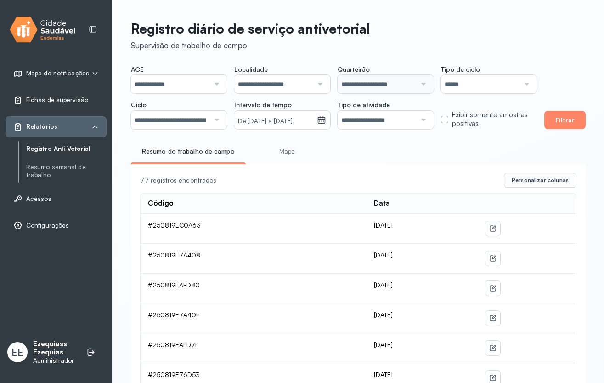 This screenshot has height=383, width=604. What do you see at coordinates (364, 105) in the screenshot?
I see `span: Tipo de atividade` at bounding box center [364, 105].